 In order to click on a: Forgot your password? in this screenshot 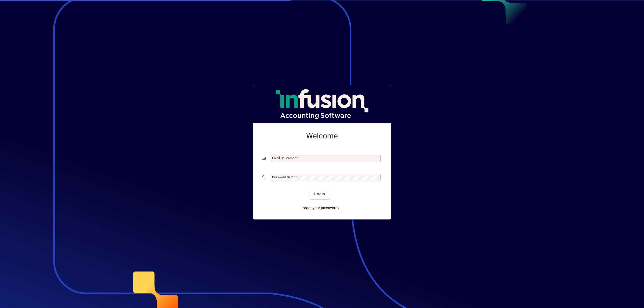, I will do `click(320, 208)`.